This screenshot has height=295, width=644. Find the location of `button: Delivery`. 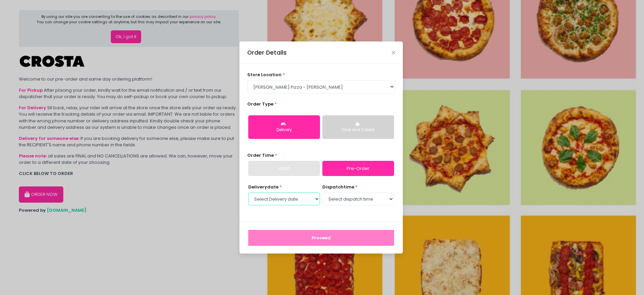

button: Delivery is located at coordinates (284, 127).